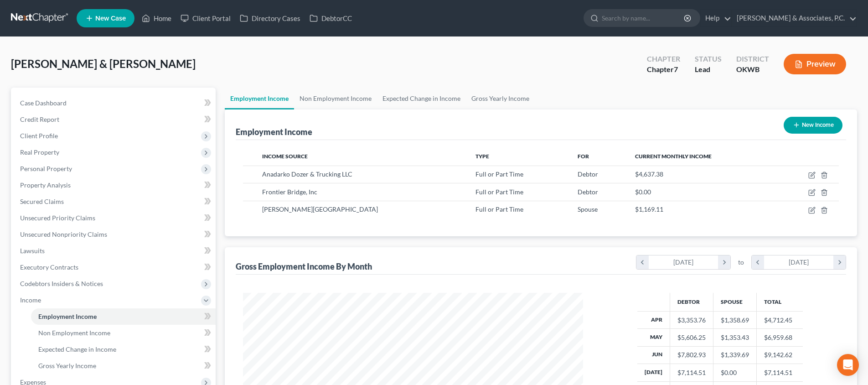 The image size is (868, 385). I want to click on span: Property Analysis, so click(45, 185).